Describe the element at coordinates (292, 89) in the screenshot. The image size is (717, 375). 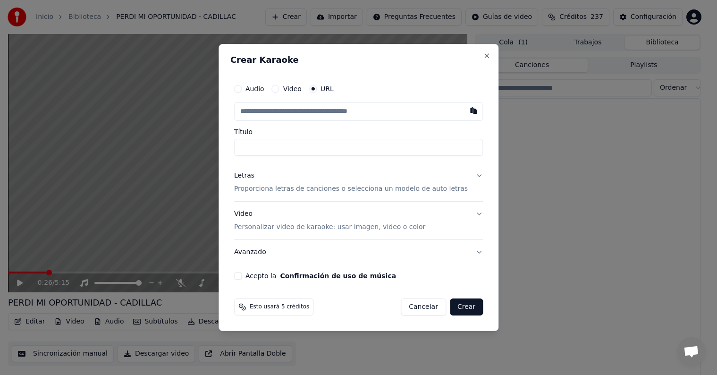
I see `label: Video` at that location.